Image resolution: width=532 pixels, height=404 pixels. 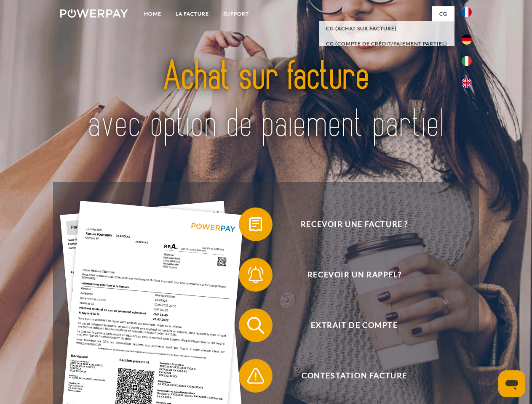 I want to click on img: it, so click(x=466, y=61).